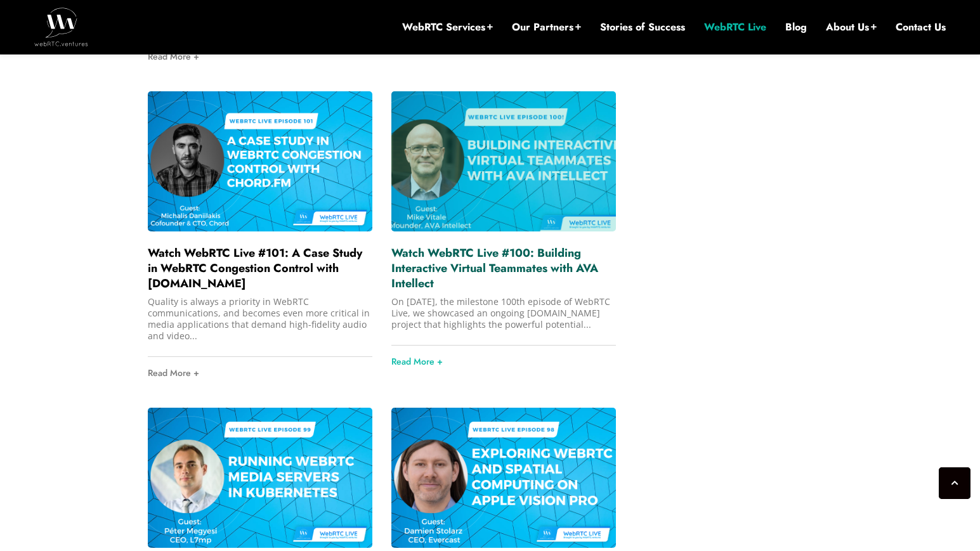 This screenshot has height=551, width=980. What do you see at coordinates (920, 27) in the screenshot?
I see `a: Contact Us` at bounding box center [920, 27].